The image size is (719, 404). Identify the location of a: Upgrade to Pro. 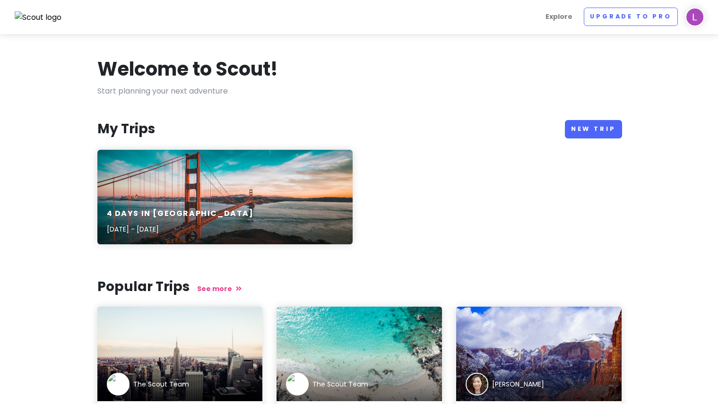
(631, 17).